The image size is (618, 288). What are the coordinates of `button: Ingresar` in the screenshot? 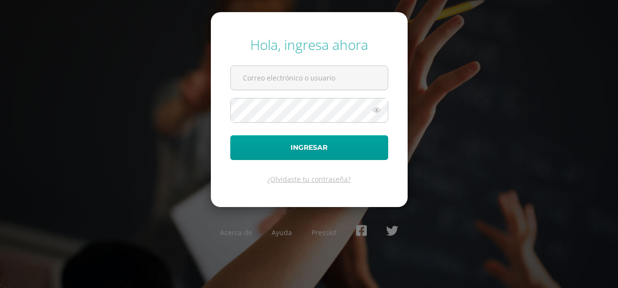 It's located at (309, 148).